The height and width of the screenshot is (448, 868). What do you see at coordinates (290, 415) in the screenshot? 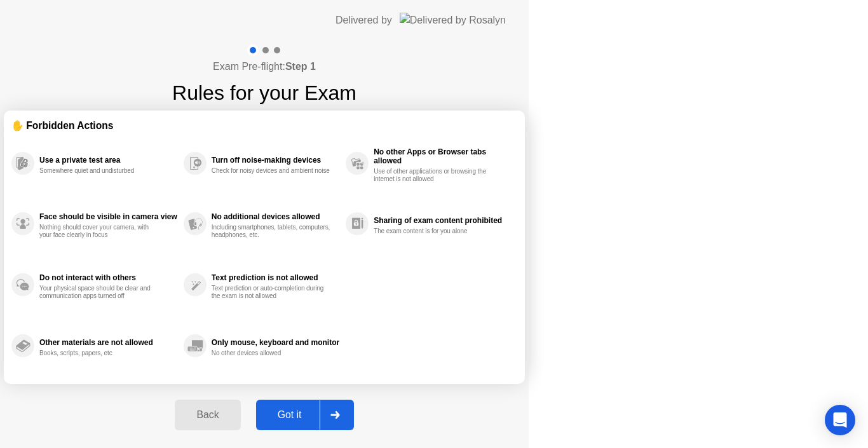
I see `div: Got it` at bounding box center [290, 415].